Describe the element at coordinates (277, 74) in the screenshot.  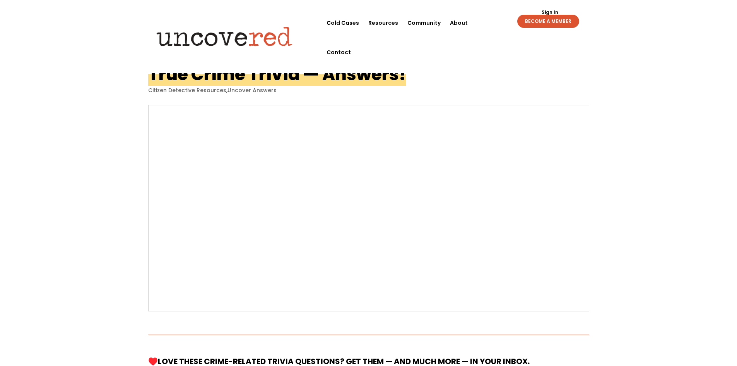
I see `h1: True Crime Trivia — Answers!` at that location.